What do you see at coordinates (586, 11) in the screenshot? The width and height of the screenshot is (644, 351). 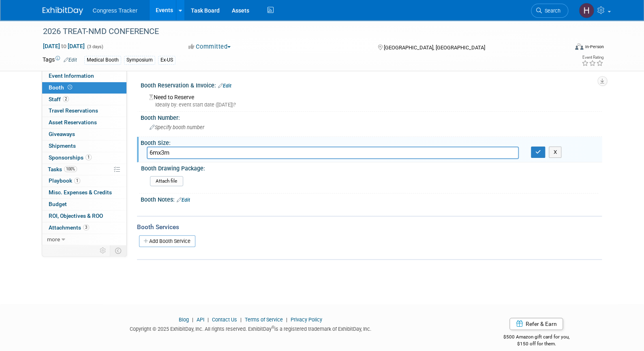 I see `img: Heather Jones` at bounding box center [586, 11].